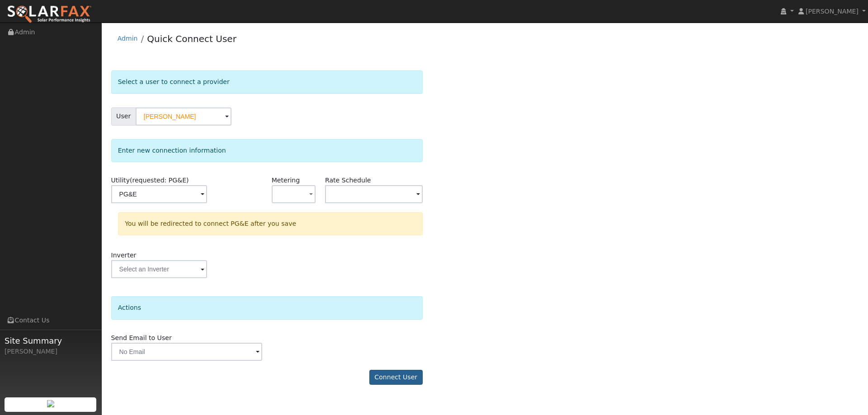 The height and width of the screenshot is (415, 868). I want to click on span: Site Summary, so click(51, 341).